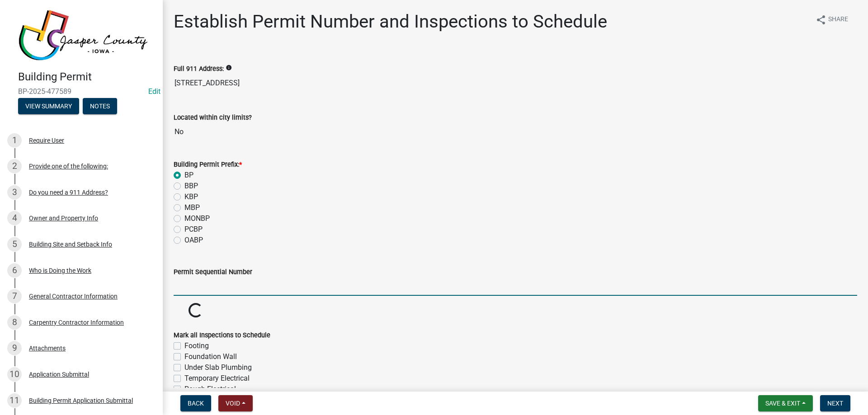 The image size is (868, 415). What do you see at coordinates (197, 219) in the screenshot?
I see `label: MONBP` at bounding box center [197, 219].